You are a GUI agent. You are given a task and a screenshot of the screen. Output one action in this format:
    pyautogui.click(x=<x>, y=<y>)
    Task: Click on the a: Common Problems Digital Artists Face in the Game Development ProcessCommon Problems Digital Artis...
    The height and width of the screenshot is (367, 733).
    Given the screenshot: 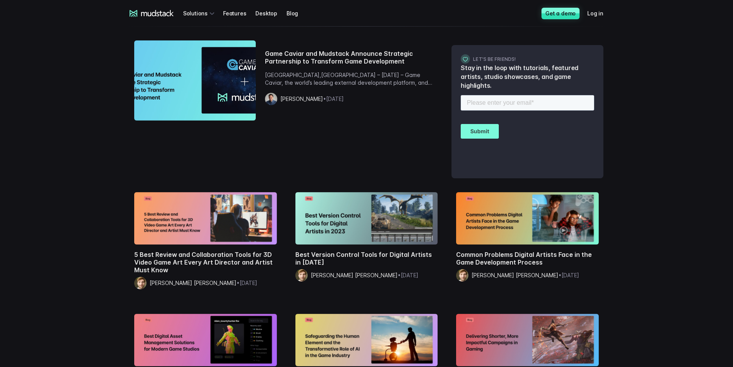 What is the action you would take?
    pyautogui.click(x=527, y=240)
    